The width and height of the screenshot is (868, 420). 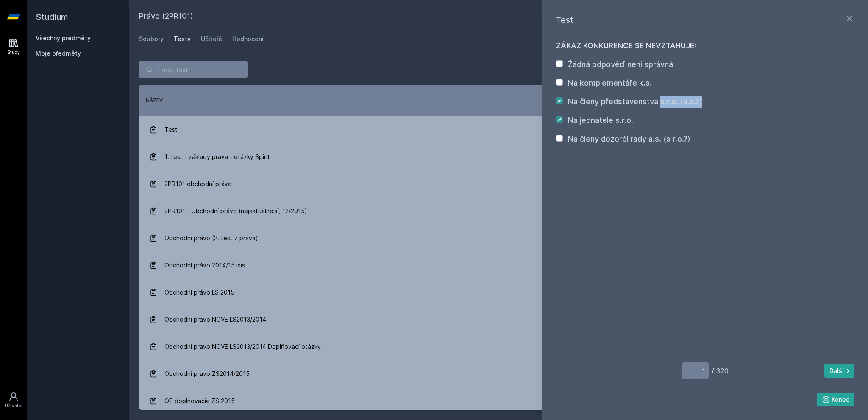 I want to click on button: Název, so click(x=154, y=100).